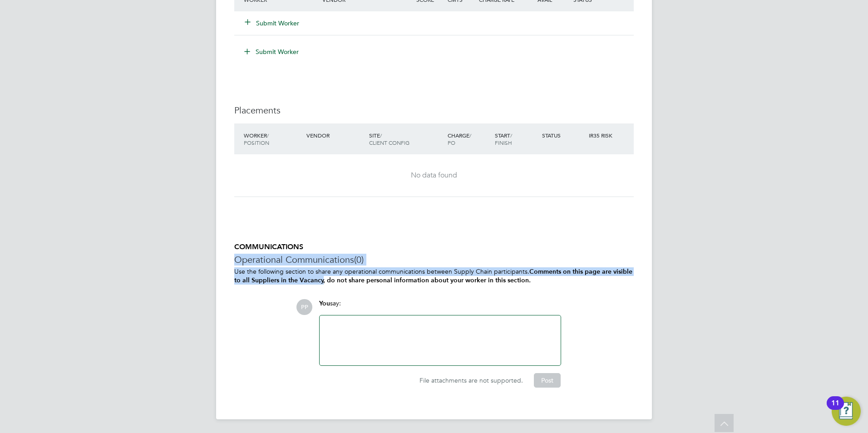 This screenshot has width=868, height=433. What do you see at coordinates (406, 139) in the screenshot?
I see `div: Site` at bounding box center [406, 139].